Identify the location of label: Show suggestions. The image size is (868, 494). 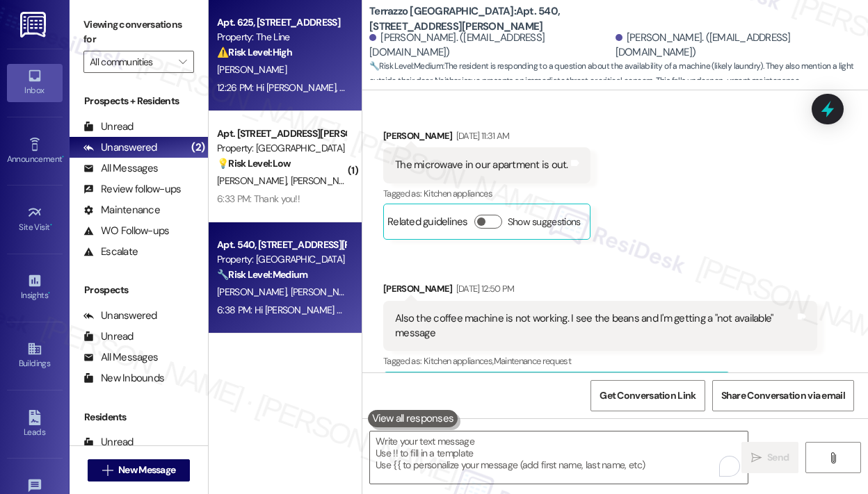
(544, 222).